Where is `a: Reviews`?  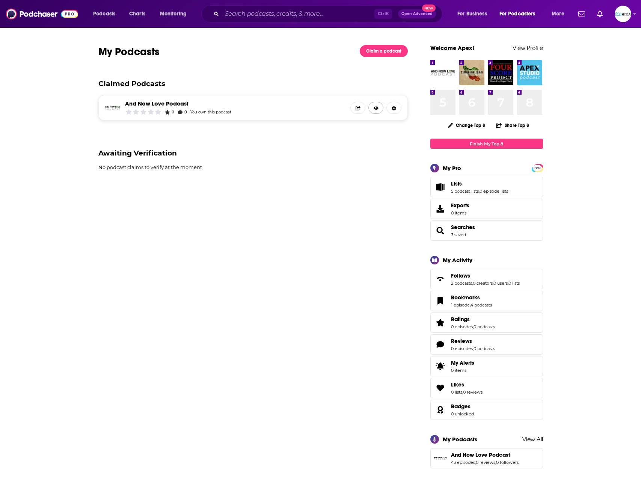
a: Reviews is located at coordinates (440, 344).